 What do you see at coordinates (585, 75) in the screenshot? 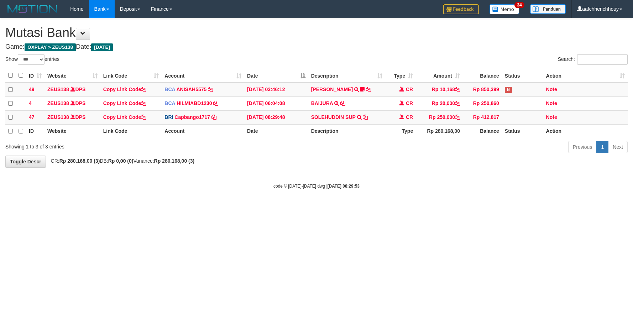
I see `th: Action: activate to sort column ascending` at bounding box center [585, 75].